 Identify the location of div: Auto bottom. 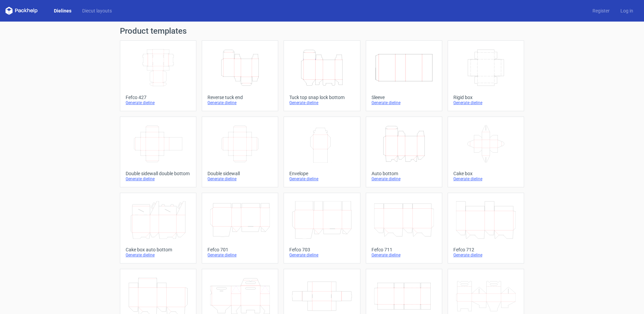
(404, 174).